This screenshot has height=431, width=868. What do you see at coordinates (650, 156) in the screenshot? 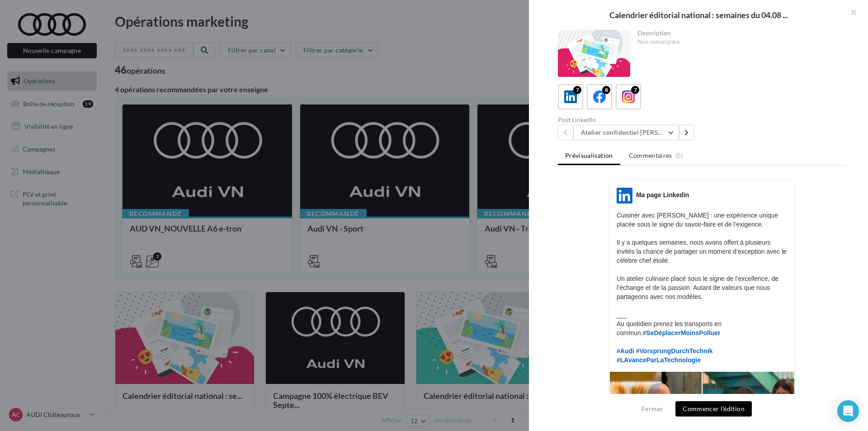
I see `span: Commentaires` at bounding box center [650, 156].